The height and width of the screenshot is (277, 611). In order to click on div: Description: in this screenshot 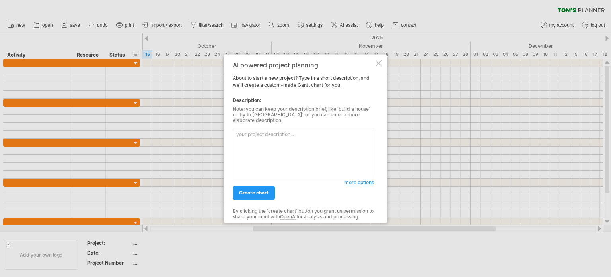, I will do `click(303, 100)`.